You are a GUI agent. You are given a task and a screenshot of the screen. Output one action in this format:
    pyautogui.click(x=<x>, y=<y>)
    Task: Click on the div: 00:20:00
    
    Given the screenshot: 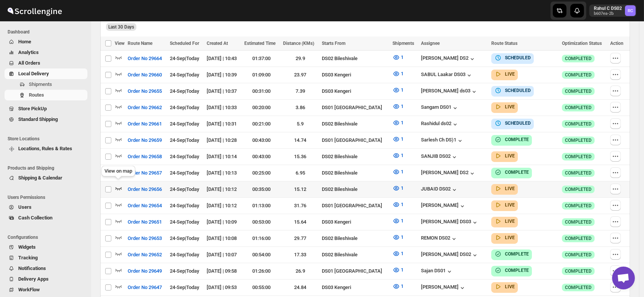 What is the action you would take?
    pyautogui.click(x=261, y=107)
    